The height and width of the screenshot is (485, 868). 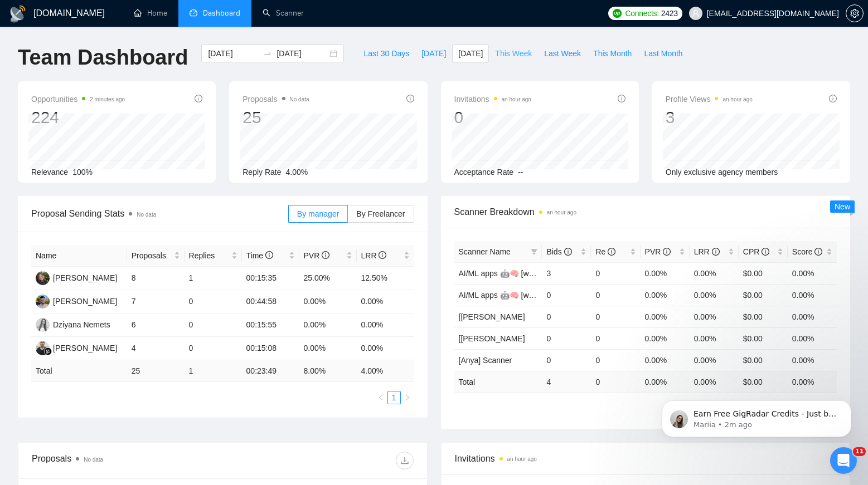 What do you see at coordinates (221, 13) in the screenshot?
I see `span: Dashboard` at bounding box center [221, 13].